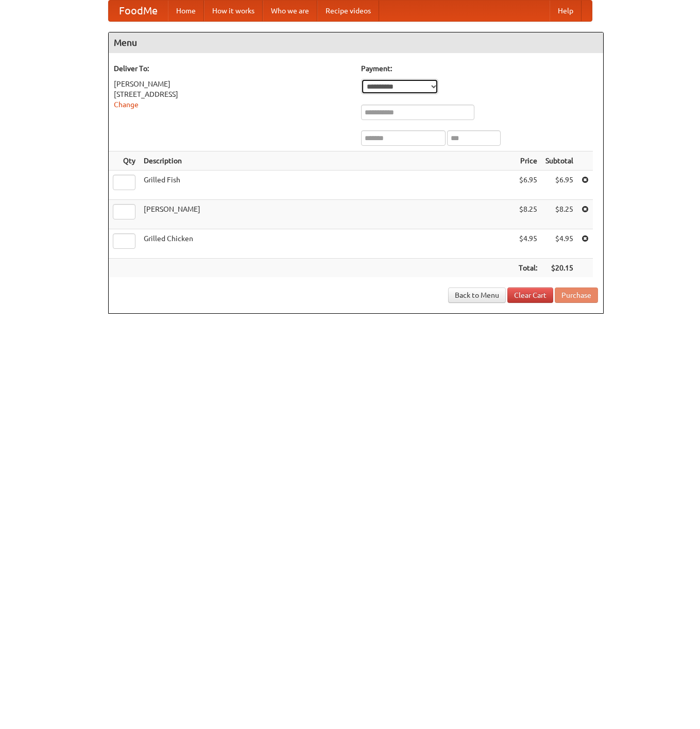 Image resolution: width=700 pixels, height=729 pixels. What do you see at coordinates (530, 295) in the screenshot?
I see `a: Clear Cart` at bounding box center [530, 295].